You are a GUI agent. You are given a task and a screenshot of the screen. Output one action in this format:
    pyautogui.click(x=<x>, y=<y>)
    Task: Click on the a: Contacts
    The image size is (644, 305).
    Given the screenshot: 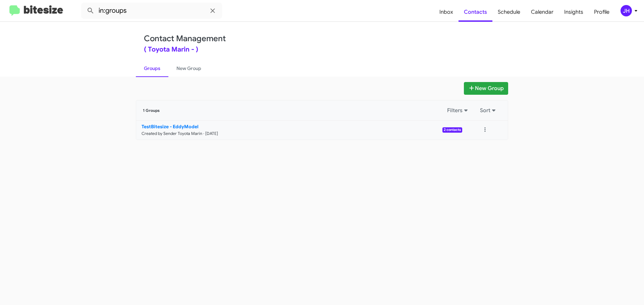 What is the action you would take?
    pyautogui.click(x=476, y=12)
    